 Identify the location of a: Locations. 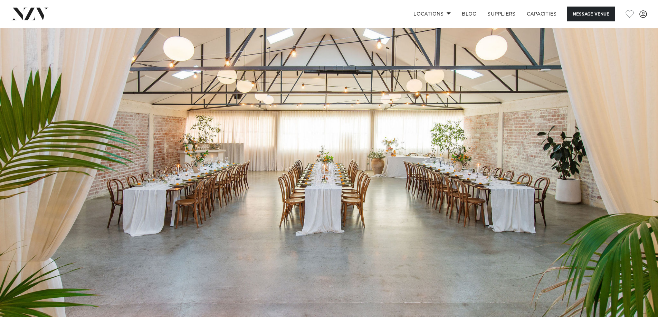
(432, 14).